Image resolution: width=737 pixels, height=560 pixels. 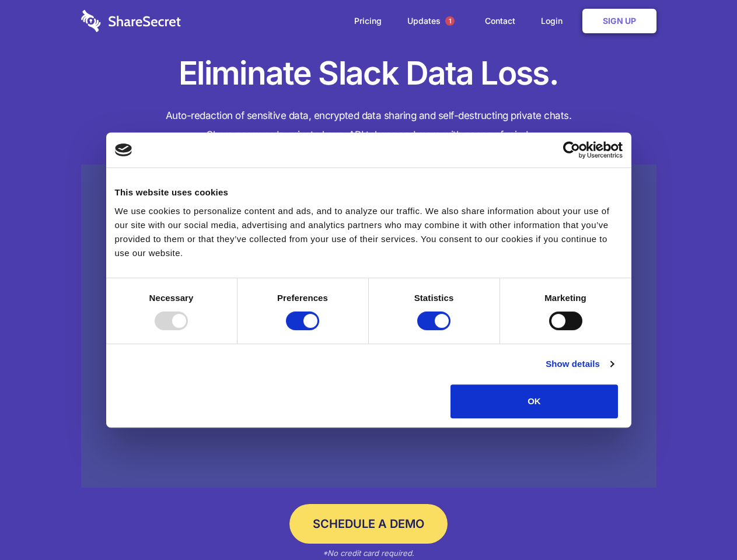 I want to click on a: Wistia video thumbnail, so click(x=368, y=326).